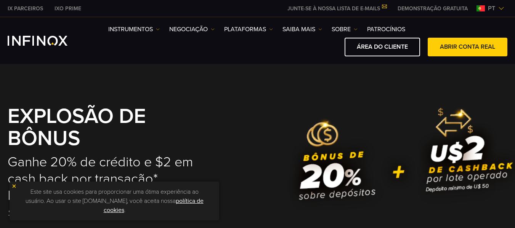 Image resolution: width=515 pixels, height=228 pixels. Describe the element at coordinates (433, 8) in the screenshot. I see `a: INFINOX MENU` at that location.